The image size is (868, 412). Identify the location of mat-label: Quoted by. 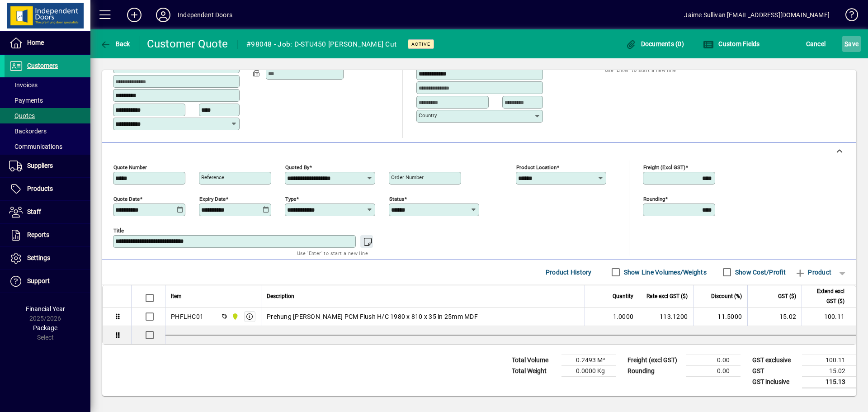
(297, 167).